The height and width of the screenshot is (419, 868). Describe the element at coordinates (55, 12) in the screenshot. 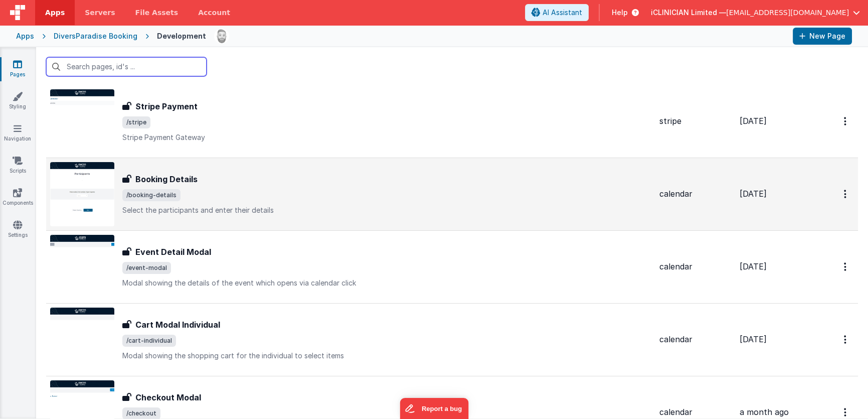

I see `span: Apps` at that location.